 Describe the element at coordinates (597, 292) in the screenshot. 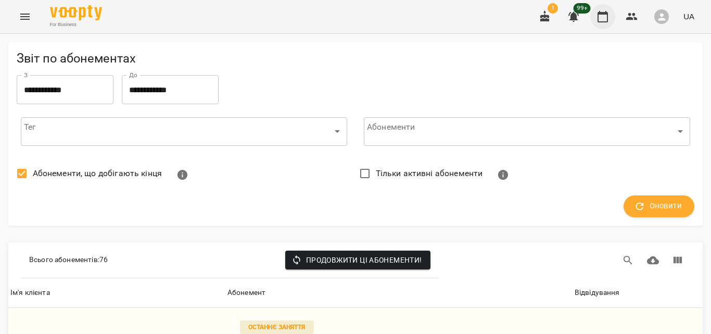

I see `div: Відвідування` at that location.